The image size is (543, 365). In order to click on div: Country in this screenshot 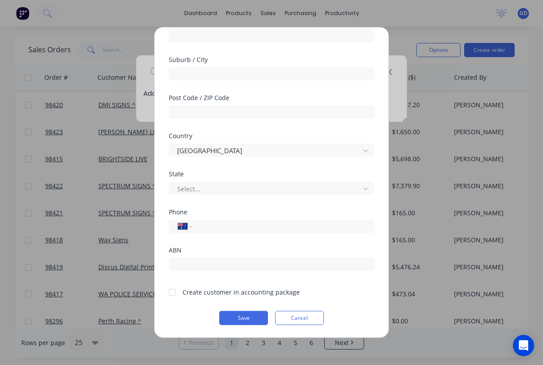, I will do `click(272, 136)`.